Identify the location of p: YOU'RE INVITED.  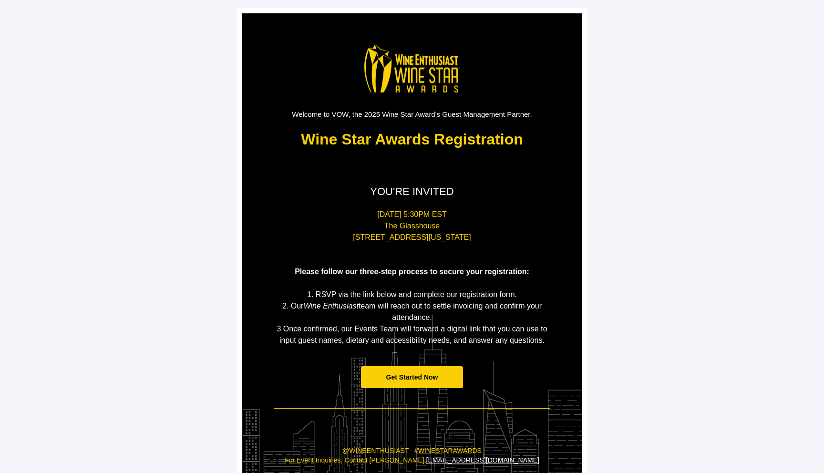
(412, 192).